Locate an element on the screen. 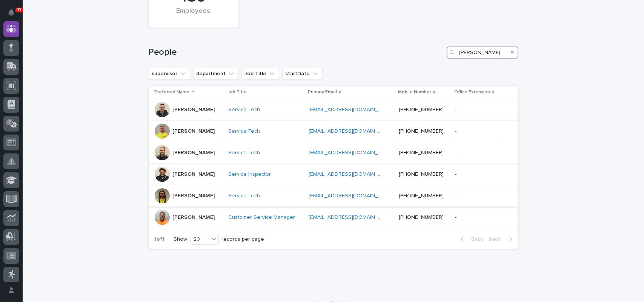  button: startDate is located at coordinates (302, 74).